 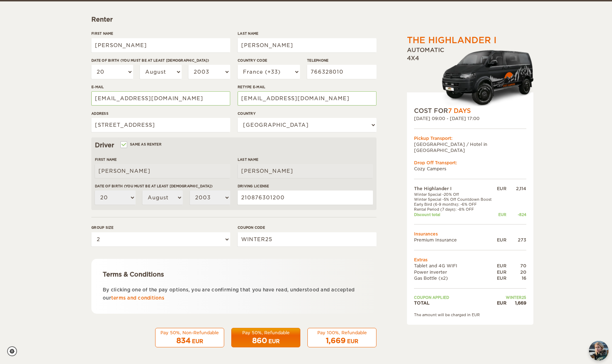 What do you see at coordinates (123, 145) in the screenshot?
I see `input: Same as renter` at bounding box center [123, 145].